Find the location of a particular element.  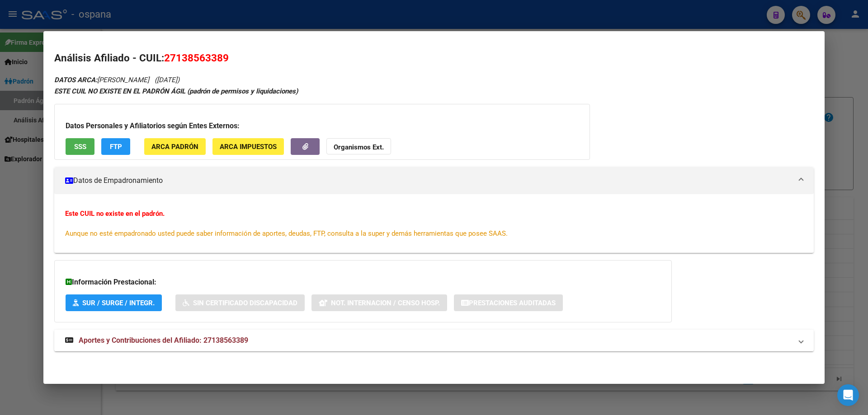

h3: Datos Personales y Afiliatorios según Entes Externos: is located at coordinates (322, 126).